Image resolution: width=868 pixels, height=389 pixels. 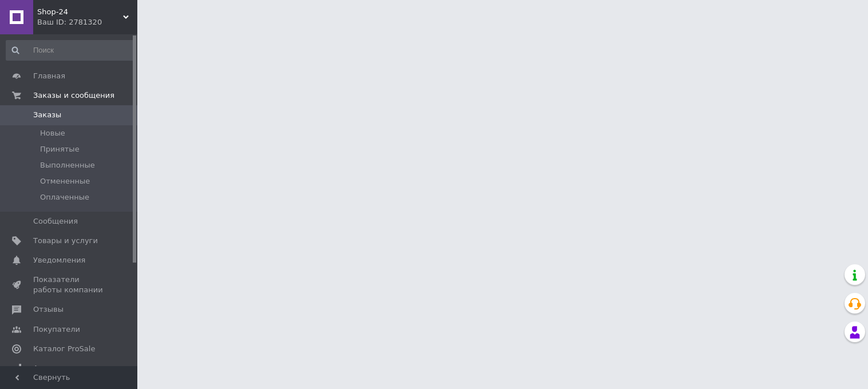 What do you see at coordinates (87, 23) in the screenshot?
I see `div: Ваш ID: 2781320` at bounding box center [87, 23].